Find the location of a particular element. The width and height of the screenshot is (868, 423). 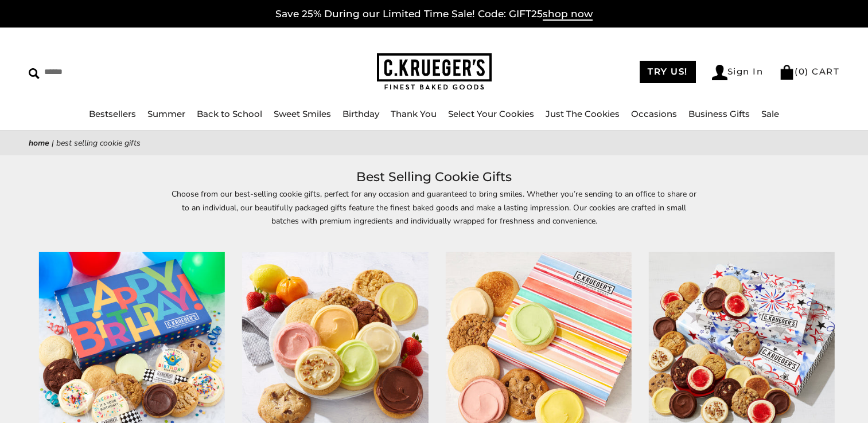

a: Birthday is located at coordinates (361, 113).